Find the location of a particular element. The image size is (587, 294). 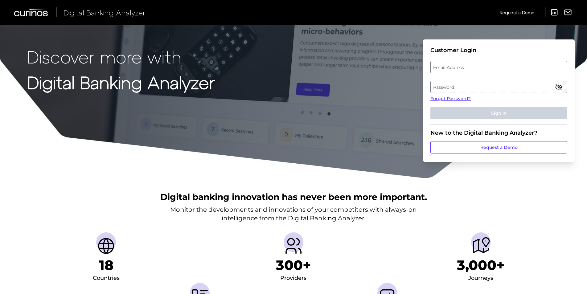

h2: Digital banking innovation has never been more important. is located at coordinates (293, 197).